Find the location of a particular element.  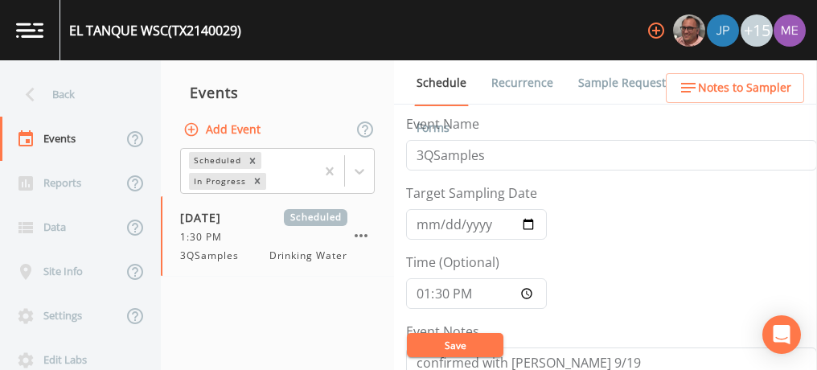

img: e2d790fa78825a4bb76dcb6ab311d44c is located at coordinates (690, 31).